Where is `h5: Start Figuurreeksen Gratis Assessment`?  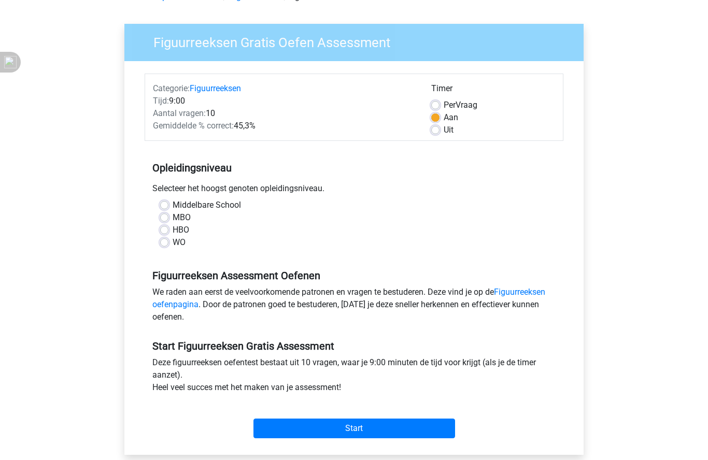 h5: Start Figuurreeksen Gratis Assessment is located at coordinates (354, 346).